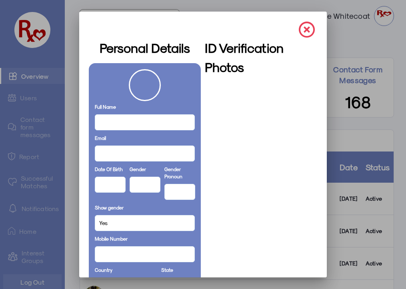  Describe the element at coordinates (145, 48) in the screenshot. I see `h3: Personal Details` at that location.